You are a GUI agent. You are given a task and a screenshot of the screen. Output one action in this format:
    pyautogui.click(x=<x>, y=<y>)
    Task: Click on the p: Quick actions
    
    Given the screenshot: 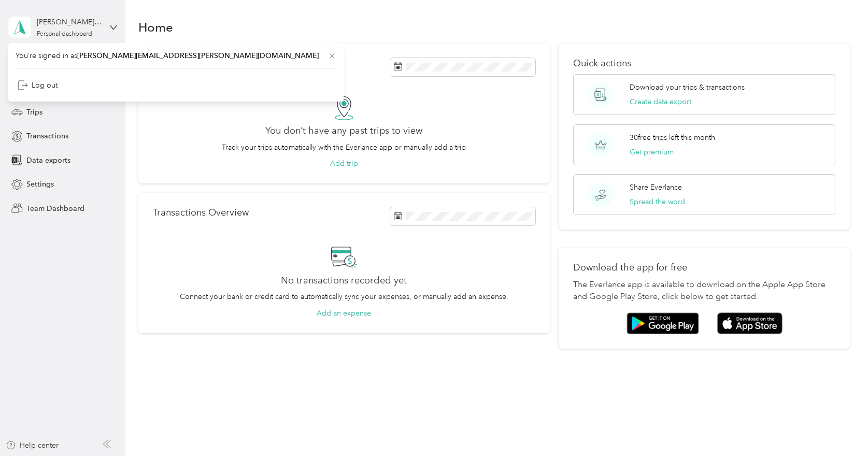 What is the action you would take?
    pyautogui.click(x=705, y=63)
    